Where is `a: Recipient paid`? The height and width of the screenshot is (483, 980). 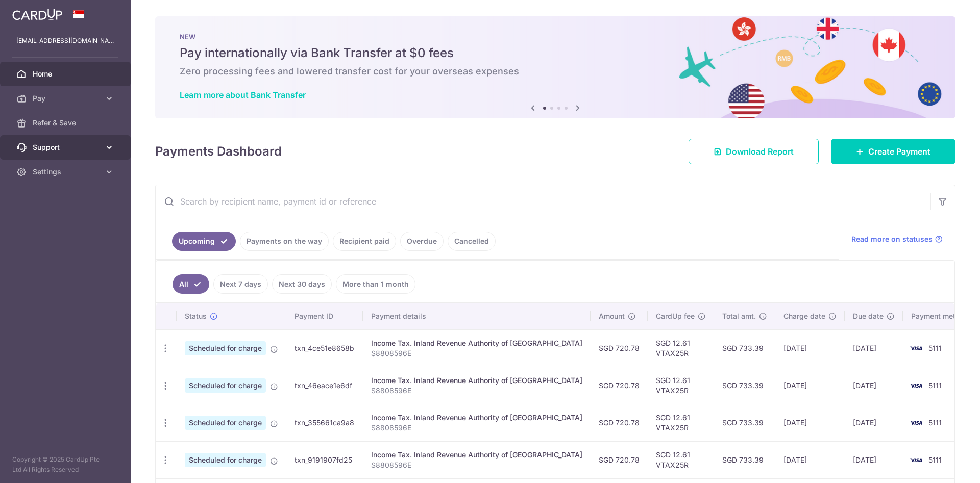 a: Recipient paid is located at coordinates (364, 241).